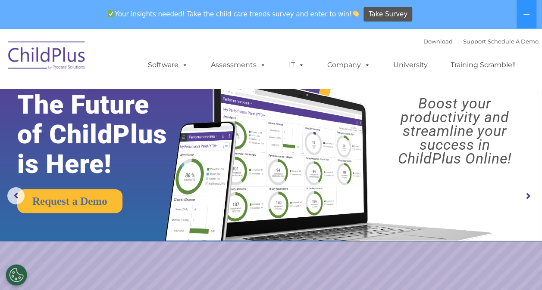 This screenshot has width=542, height=290. What do you see at coordinates (238, 65) in the screenshot?
I see `a: Assessments` at bounding box center [238, 65].